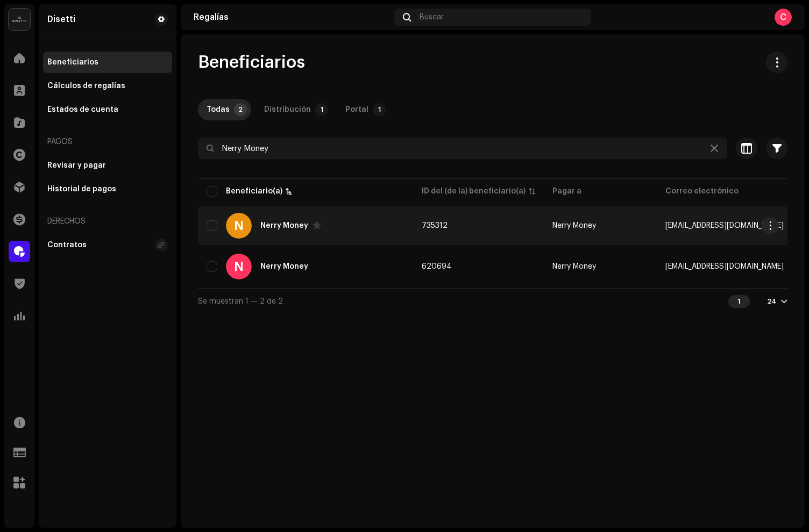 This screenshot has width=809, height=532. Describe the element at coordinates (463, 149) in the screenshot. I see `input: Buscar` at that location.